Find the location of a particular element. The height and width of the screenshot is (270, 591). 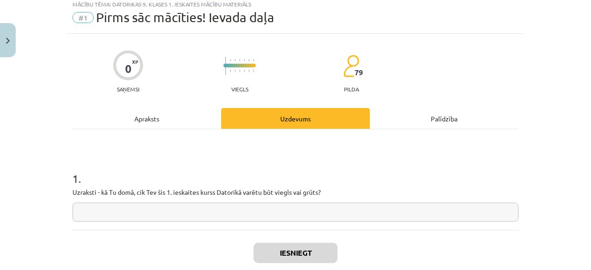

h1: 1 . is located at coordinates (295, 170).